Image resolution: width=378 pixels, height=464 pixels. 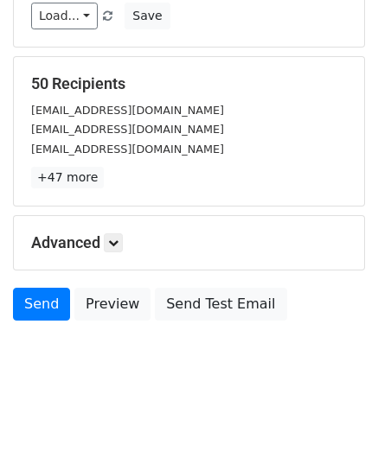 I want to click on a: Send Test Email, so click(x=220, y=304).